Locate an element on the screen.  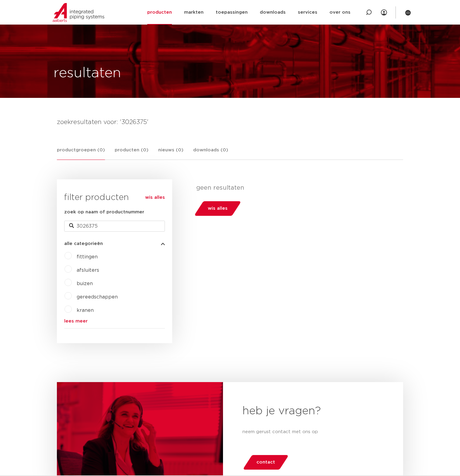
p: geen resultaten is located at coordinates (297, 188).